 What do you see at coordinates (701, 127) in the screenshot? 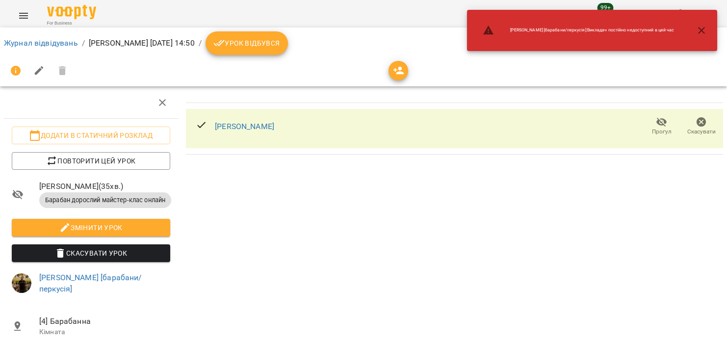
I see `button: Скасувати` at bounding box center [701, 127].